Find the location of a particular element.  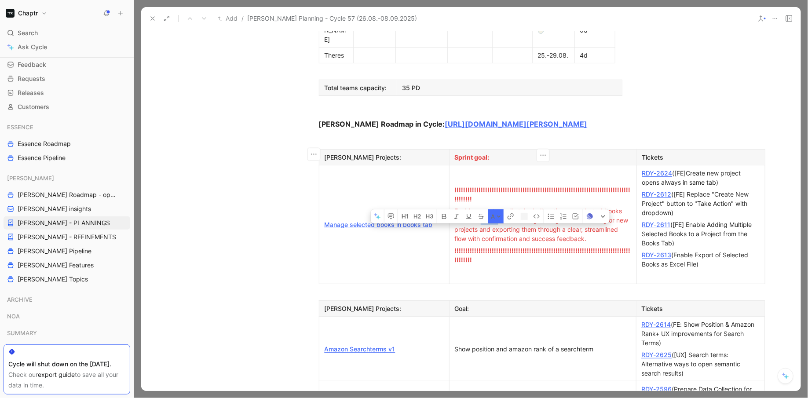

a: Essence Roadmap is located at coordinates (67, 144).